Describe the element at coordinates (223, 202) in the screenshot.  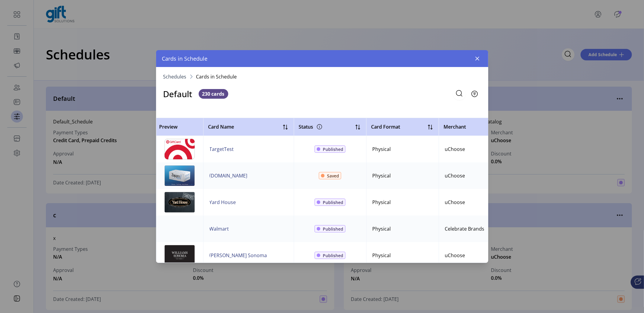
I see `button: Yard House` at that location.